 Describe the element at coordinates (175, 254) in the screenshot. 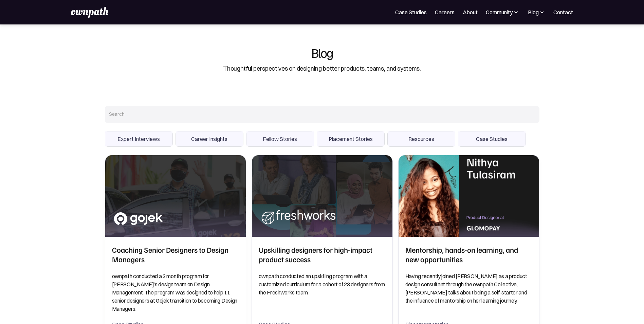

I see `h2: Coaching Senior Designers to Design Managers` at that location.